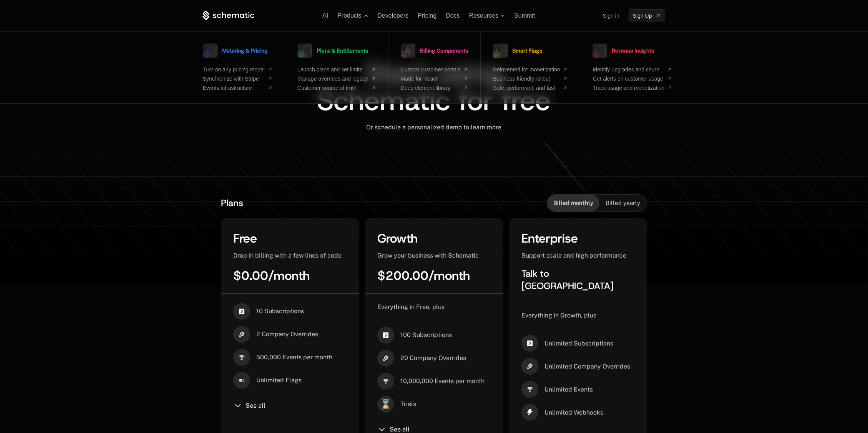  I want to click on span: Unlimited Company Overrides, so click(587, 367).